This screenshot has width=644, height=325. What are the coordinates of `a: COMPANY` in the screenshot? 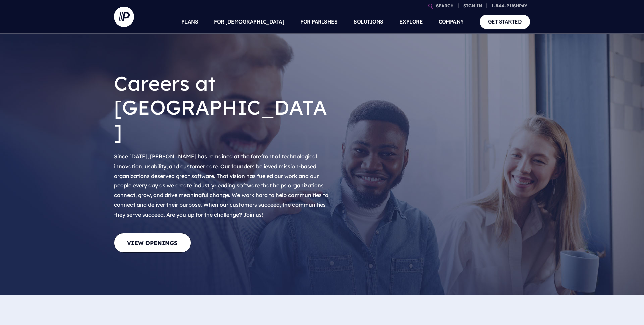 It's located at (451, 22).